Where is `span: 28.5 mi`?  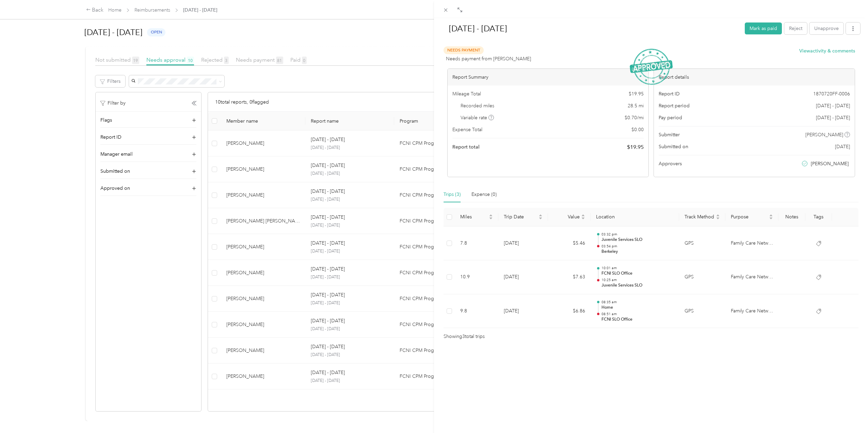 span: 28.5 mi is located at coordinates (636, 106).